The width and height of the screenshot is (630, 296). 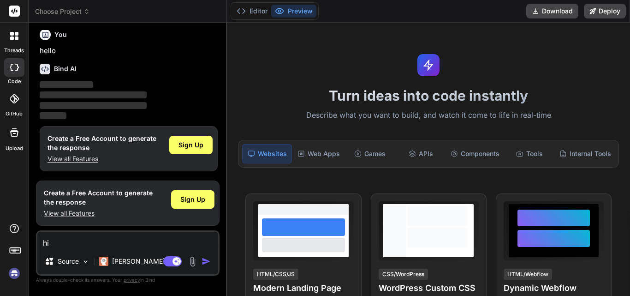 What do you see at coordinates (429, 288) in the screenshot?
I see `h4: WordPress Custom CSS` at bounding box center [429, 288].